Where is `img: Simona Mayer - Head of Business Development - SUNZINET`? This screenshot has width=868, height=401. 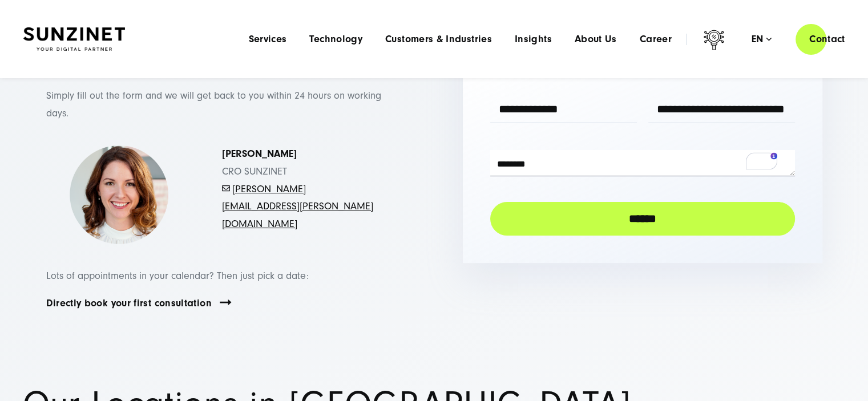
img: Simona Mayer - Head of Business Development - SUNZINET is located at coordinates (118, 195).